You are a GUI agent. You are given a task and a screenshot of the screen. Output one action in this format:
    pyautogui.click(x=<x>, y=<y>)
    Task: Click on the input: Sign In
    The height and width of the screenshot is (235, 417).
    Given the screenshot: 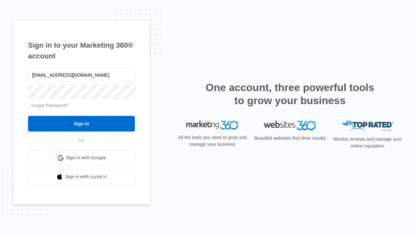 What is the action you would take?
    pyautogui.click(x=81, y=124)
    